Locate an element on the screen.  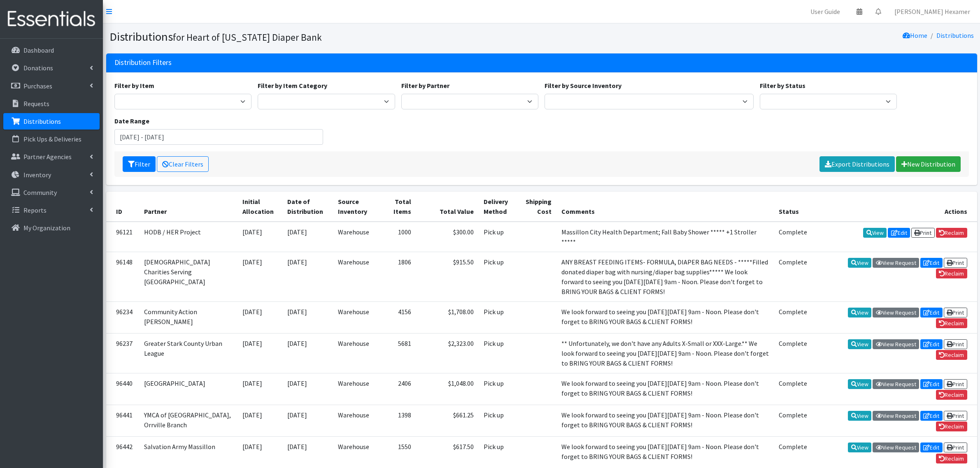
label: Date Range is located at coordinates (132, 121).